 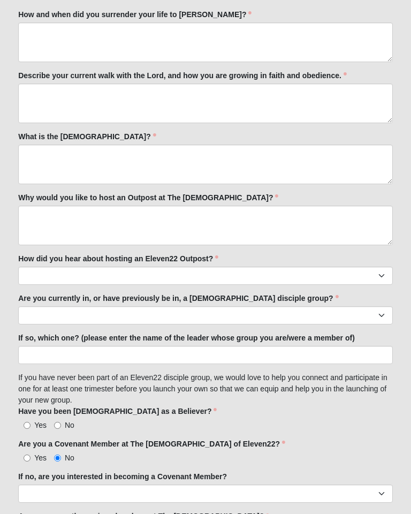 What do you see at coordinates (186, 338) in the screenshot?
I see `label: If so, which one? (please enter the name of the leader whose group you are/were a member of)` at bounding box center [186, 338].